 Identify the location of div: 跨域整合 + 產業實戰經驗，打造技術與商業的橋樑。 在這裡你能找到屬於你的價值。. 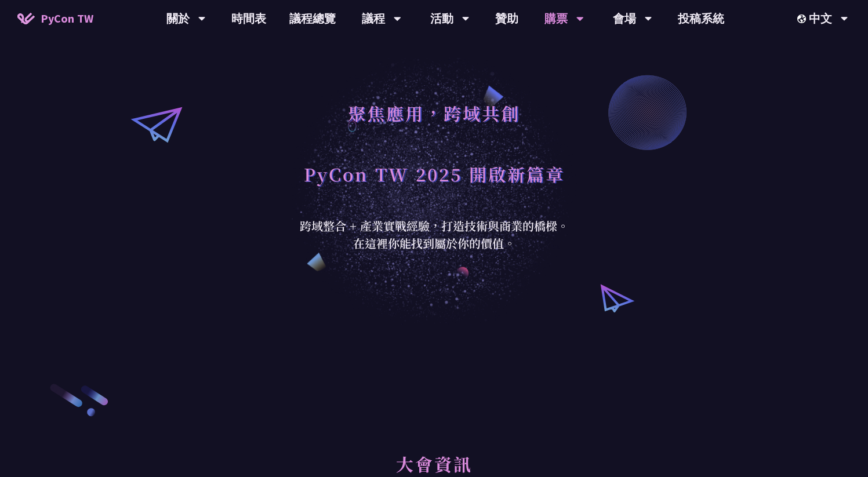
(434, 235).